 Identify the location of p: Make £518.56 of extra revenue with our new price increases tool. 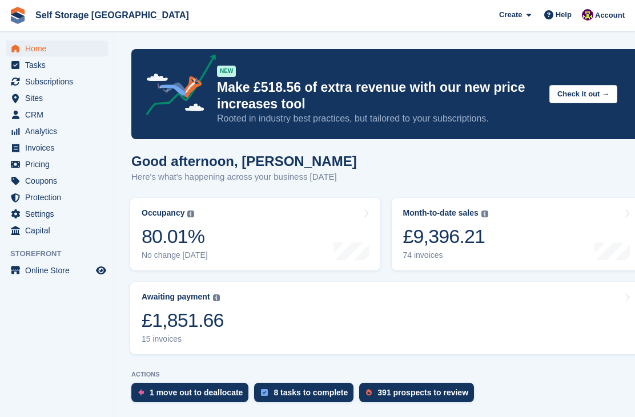
(378, 96).